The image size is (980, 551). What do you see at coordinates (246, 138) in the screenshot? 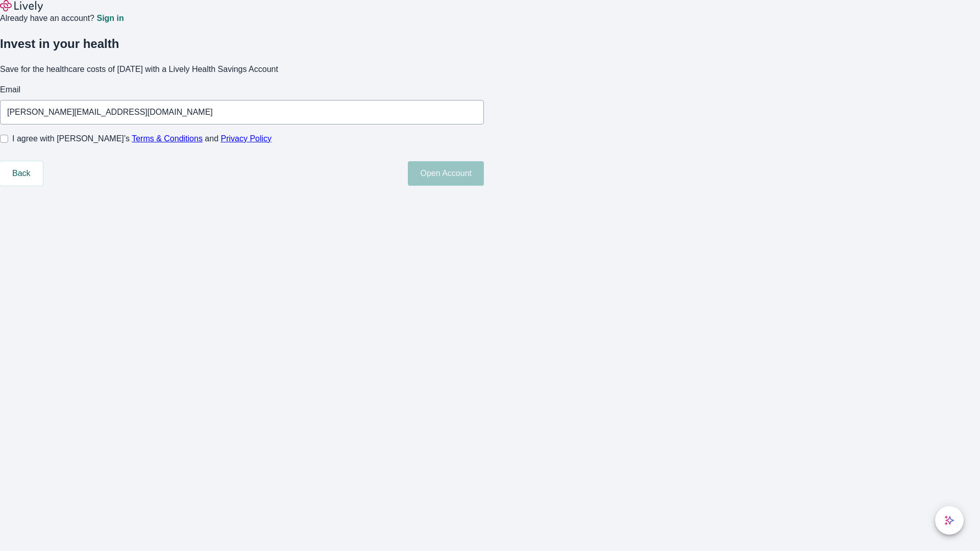
I see `a: Privacy Policy` at bounding box center [246, 138].